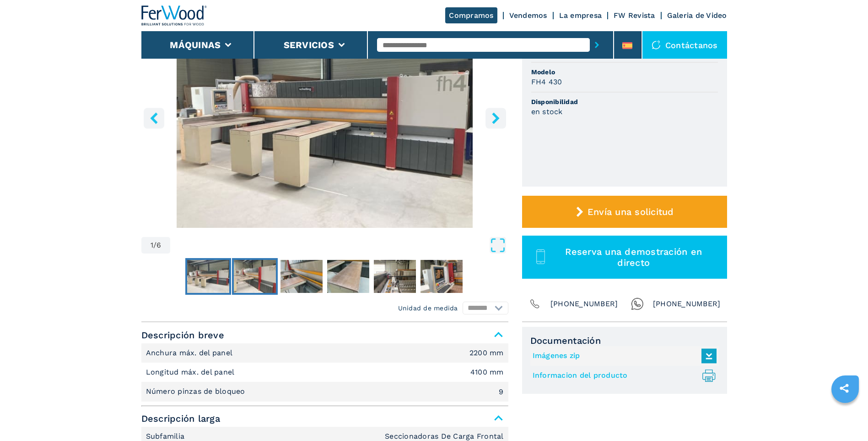  I want to click on div: Go to Slide 1, so click(325, 116).